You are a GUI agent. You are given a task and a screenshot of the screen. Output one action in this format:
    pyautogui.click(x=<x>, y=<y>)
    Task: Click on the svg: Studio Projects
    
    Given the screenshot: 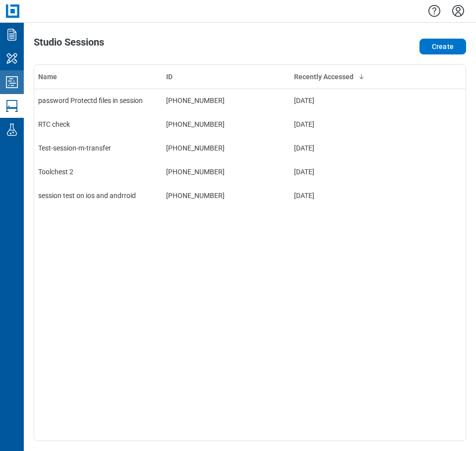 What is the action you would take?
    pyautogui.click(x=12, y=82)
    